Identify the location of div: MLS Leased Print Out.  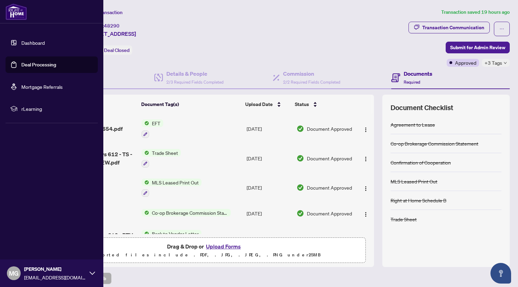
(414, 182).